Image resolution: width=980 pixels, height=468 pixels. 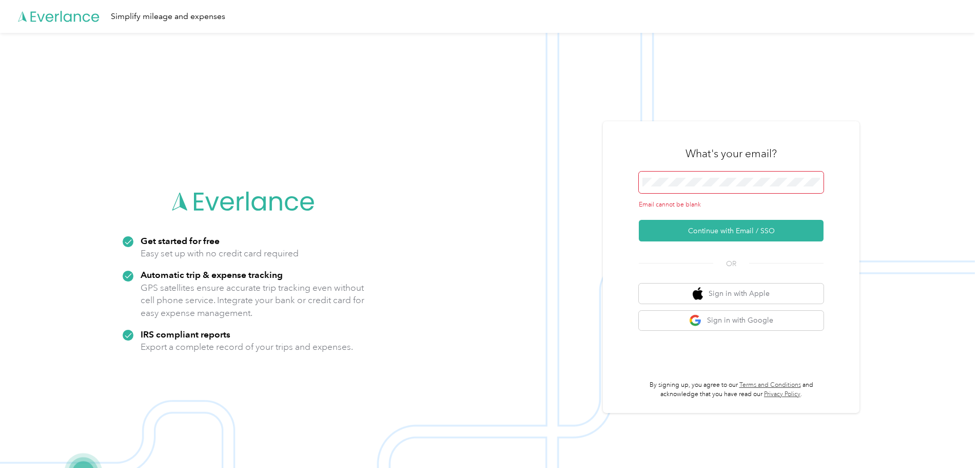 What do you see at coordinates (732, 230) in the screenshot?
I see `button: Continue with Email / SSO` at bounding box center [732, 230].